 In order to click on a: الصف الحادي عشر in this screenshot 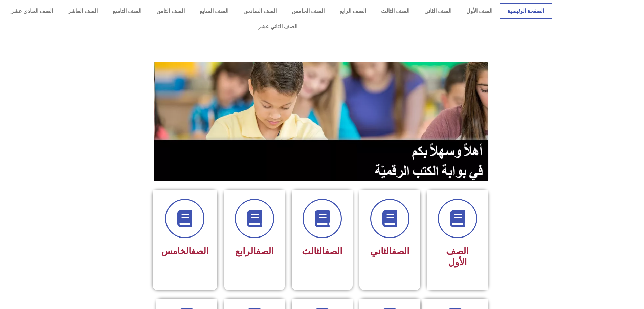, I will do `click(32, 11)`.